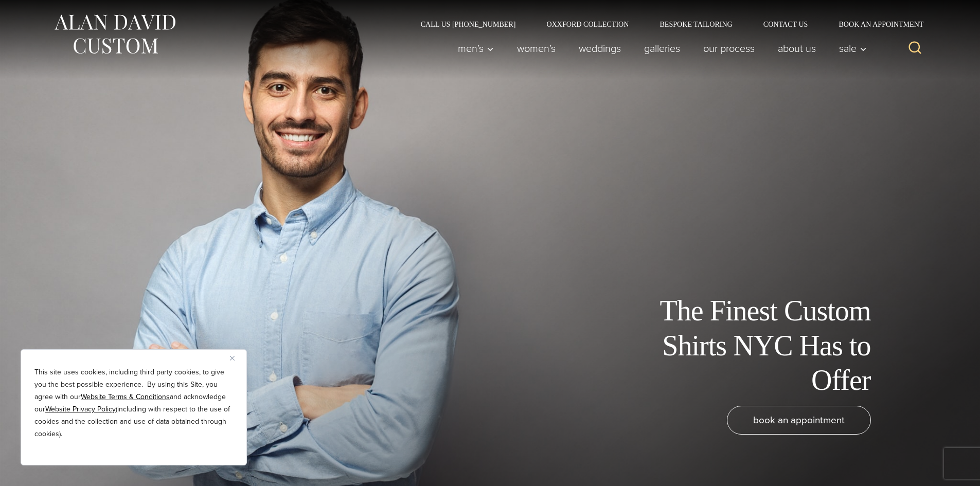  Describe the element at coordinates (875, 24) in the screenshot. I see `a: Book an Appointment` at that location.